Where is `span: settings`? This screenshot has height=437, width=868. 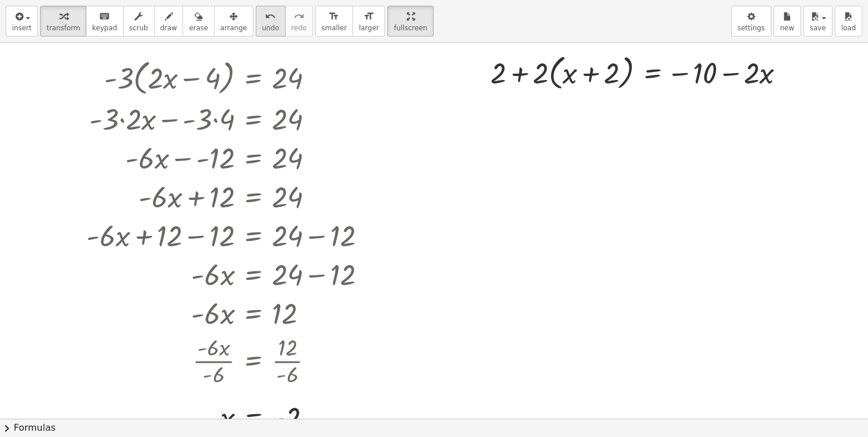
span: settings is located at coordinates (751, 28).